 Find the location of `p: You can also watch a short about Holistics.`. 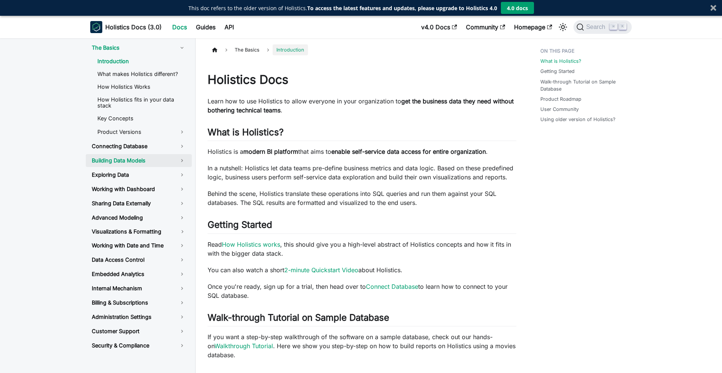

p: You can also watch a short about Holistics. is located at coordinates (362, 270).